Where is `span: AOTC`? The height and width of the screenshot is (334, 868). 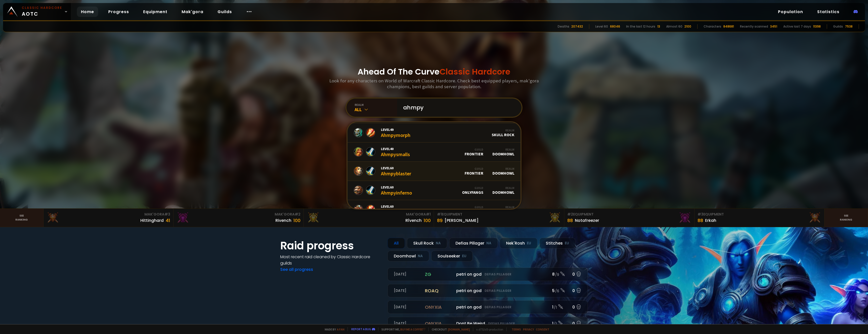 span: AOTC is located at coordinates (42, 12).